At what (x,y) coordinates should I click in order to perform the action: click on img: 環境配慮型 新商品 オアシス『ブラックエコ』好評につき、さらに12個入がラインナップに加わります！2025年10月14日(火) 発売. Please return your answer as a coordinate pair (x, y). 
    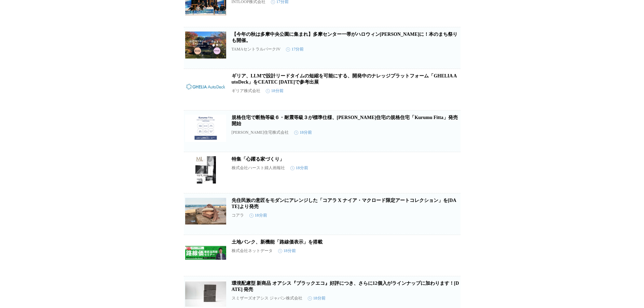
    Looking at the image, I should click on (206, 294).